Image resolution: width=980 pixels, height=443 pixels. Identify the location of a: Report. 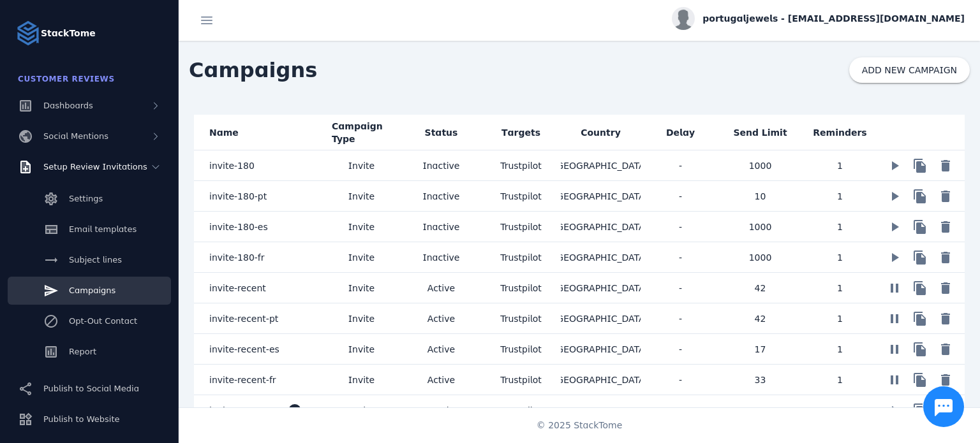
(89, 352).